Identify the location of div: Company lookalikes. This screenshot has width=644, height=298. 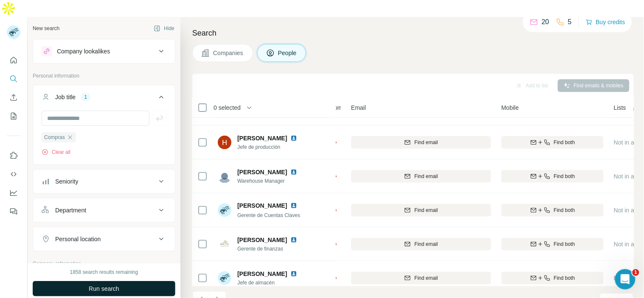
(83, 51).